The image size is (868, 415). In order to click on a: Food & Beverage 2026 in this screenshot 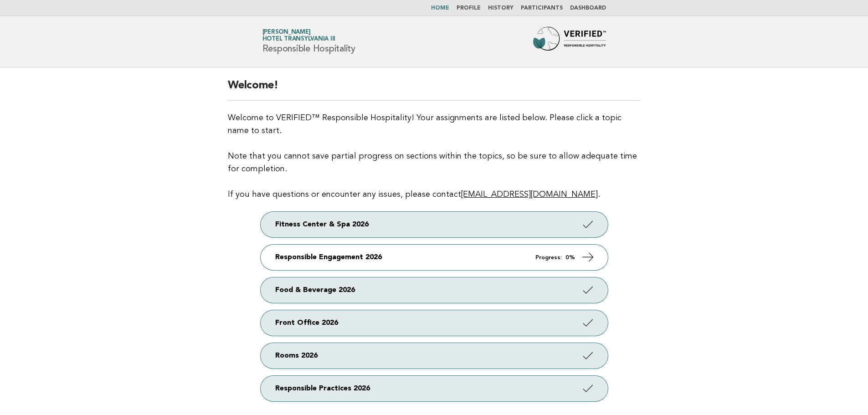, I will do `click(434, 290)`.